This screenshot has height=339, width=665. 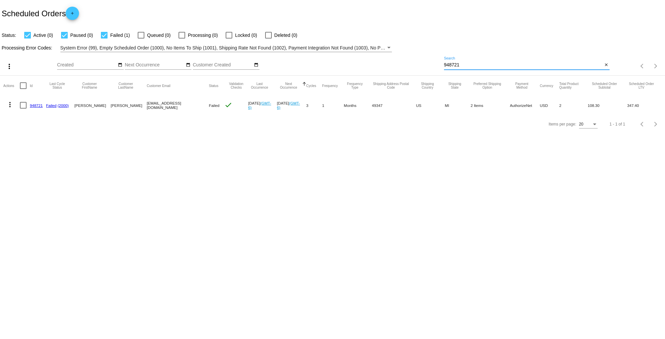 What do you see at coordinates (573, 86) in the screenshot?
I see `mat-header-cell: Total Product Quantity` at bounding box center [573, 86].